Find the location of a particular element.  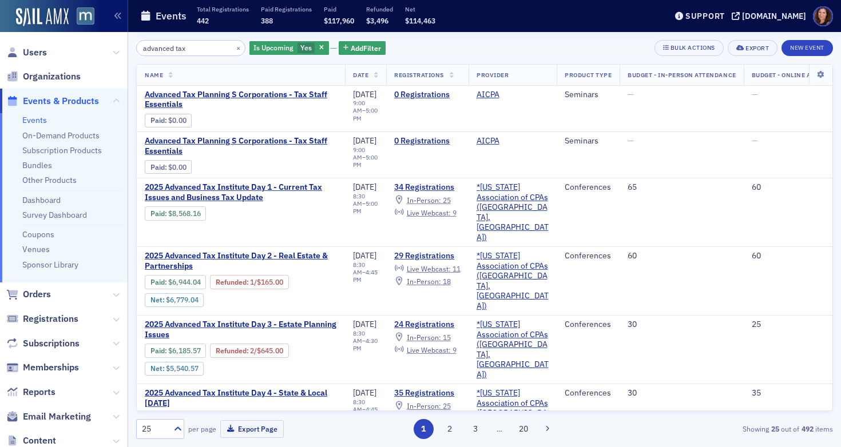

a: Events & Products is located at coordinates (53, 101).